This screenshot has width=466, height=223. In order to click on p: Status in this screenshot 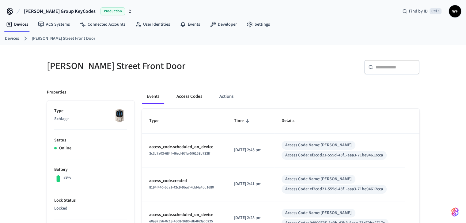, I will do `click(91, 141)`.